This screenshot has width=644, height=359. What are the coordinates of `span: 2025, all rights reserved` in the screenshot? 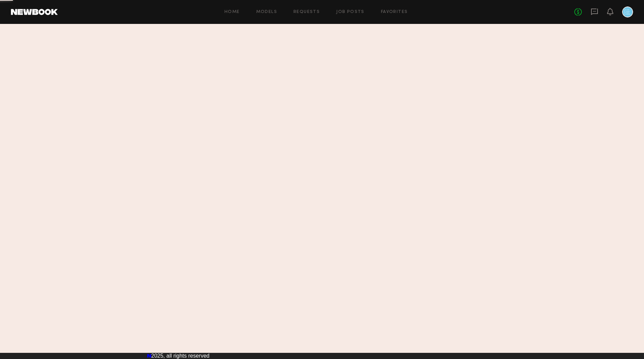 It's located at (181, 356).